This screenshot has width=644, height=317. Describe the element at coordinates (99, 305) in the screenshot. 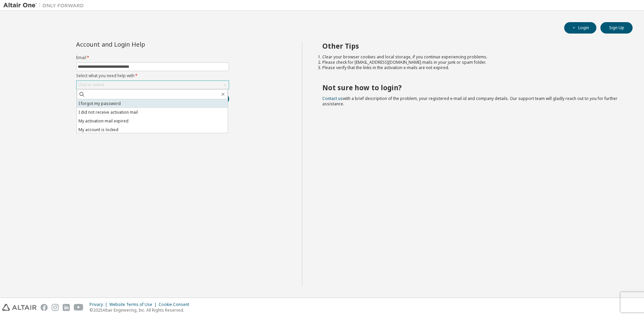

I see `div: Privacy` at that location.